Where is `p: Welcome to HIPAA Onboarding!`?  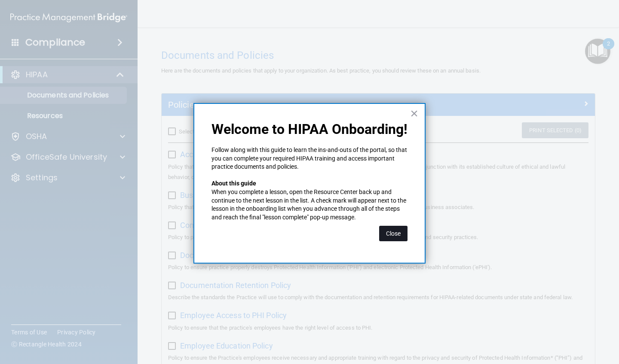
p: Welcome to HIPAA Onboarding! is located at coordinates (310, 129).